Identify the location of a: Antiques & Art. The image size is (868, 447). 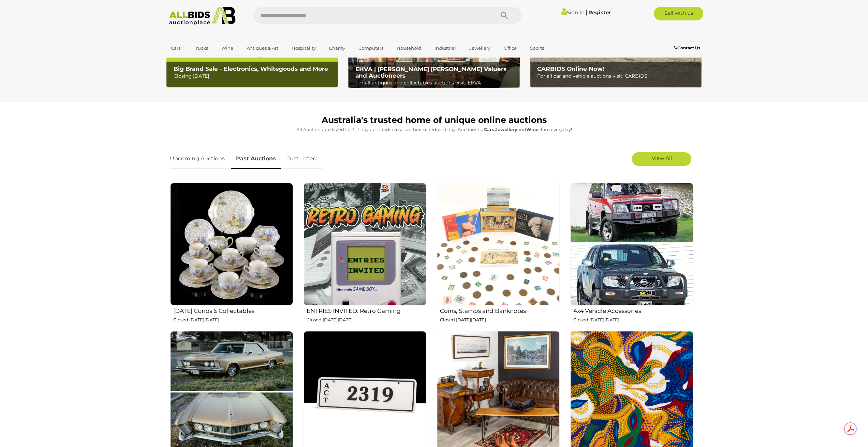
(262, 48).